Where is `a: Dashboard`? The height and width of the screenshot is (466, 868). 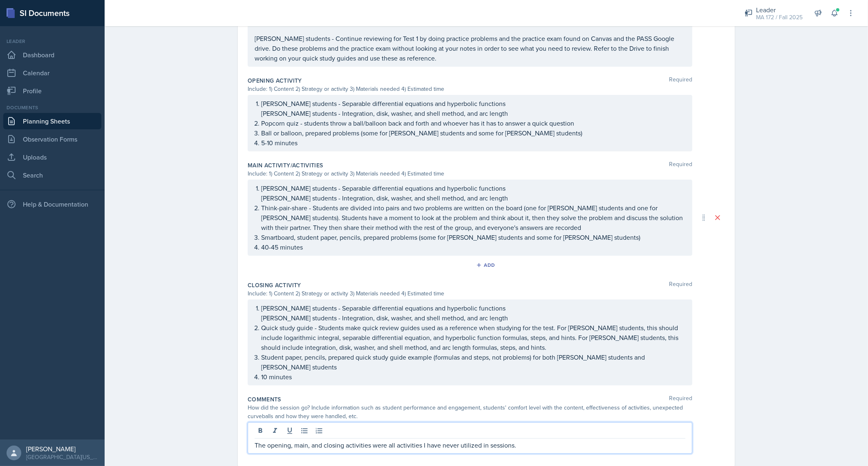 a: Dashboard is located at coordinates (53, 55).